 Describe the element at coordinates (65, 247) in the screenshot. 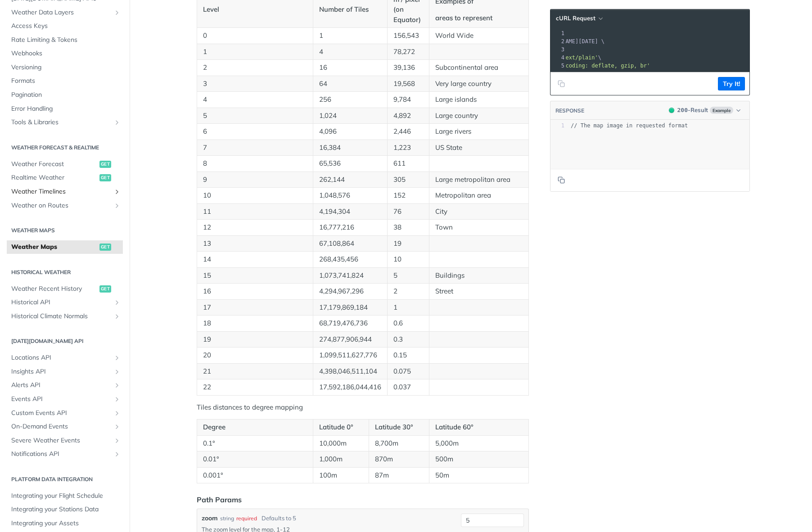

I see `a: Weather Mapsget` at that location.